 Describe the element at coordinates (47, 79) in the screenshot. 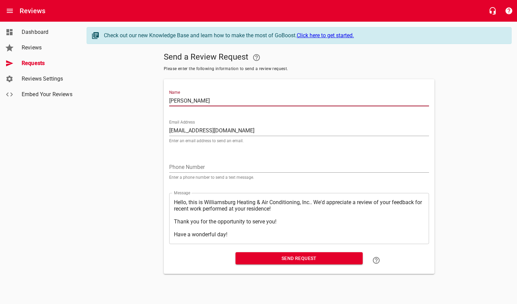

I see `span: Reviews Settings` at that location.